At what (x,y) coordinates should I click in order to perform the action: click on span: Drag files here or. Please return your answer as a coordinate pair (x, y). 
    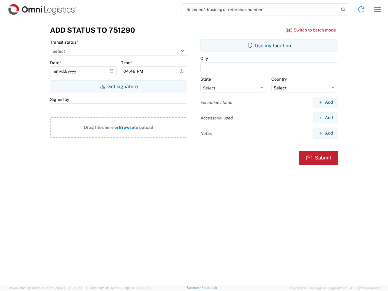
    Looking at the image, I should click on (101, 127).